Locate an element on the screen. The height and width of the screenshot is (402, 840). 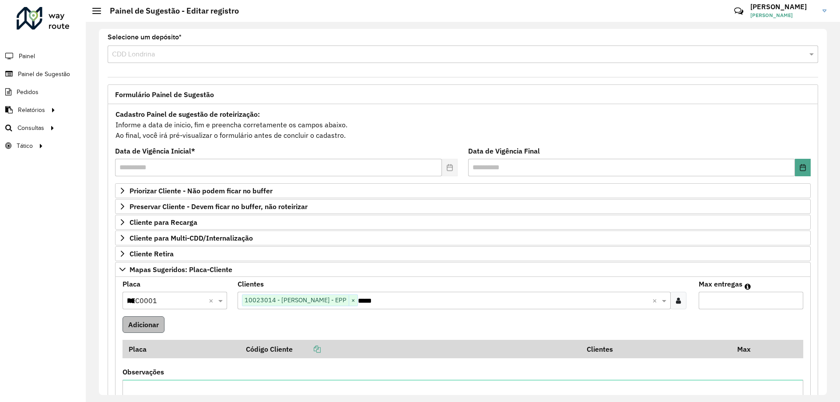
div: Informe a data de inicio, fim e preencha corretamente os campos abaixo. Ao final, você irá pré-vi... is located at coordinates (463, 125).